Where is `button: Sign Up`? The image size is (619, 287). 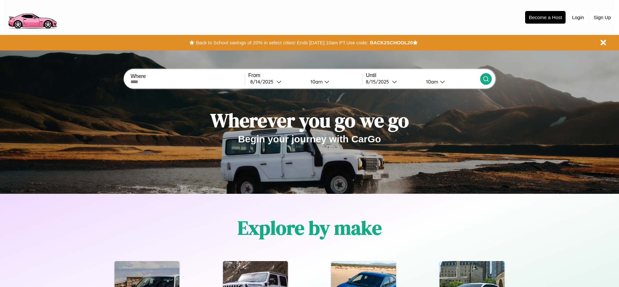 button: Sign Up is located at coordinates (602, 17).